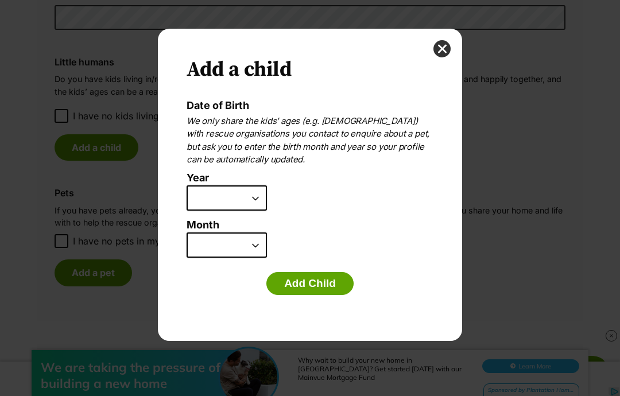 The width and height of the screenshot is (620, 396). I want to click on label: Month, so click(310, 225).